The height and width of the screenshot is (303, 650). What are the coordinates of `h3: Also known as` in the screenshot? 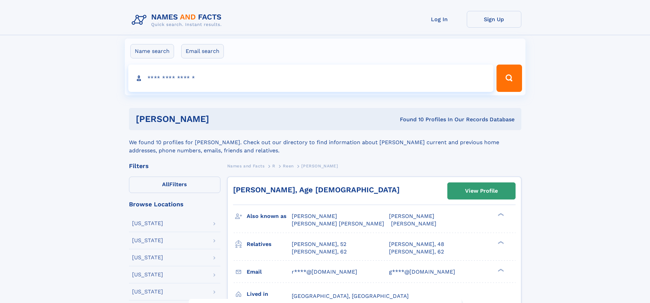 It's located at (269, 216).